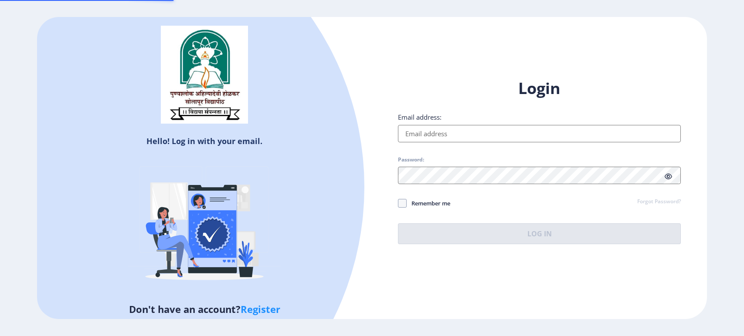 The image size is (744, 336). What do you see at coordinates (539, 88) in the screenshot?
I see `h1: Login` at bounding box center [539, 88].